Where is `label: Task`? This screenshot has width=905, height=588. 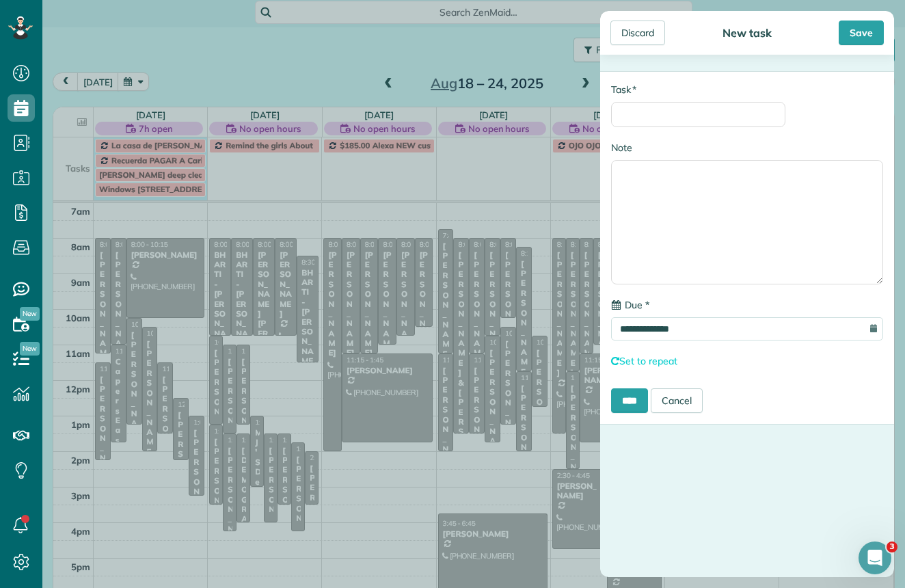 label: Task is located at coordinates (623, 90).